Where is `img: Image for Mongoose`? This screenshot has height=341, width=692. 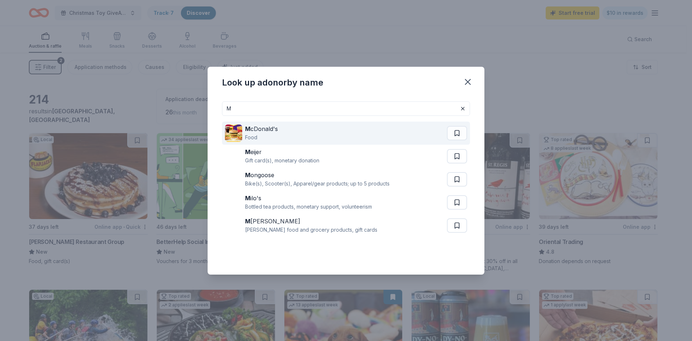
img: Image for Mongoose is located at coordinates (234, 179).